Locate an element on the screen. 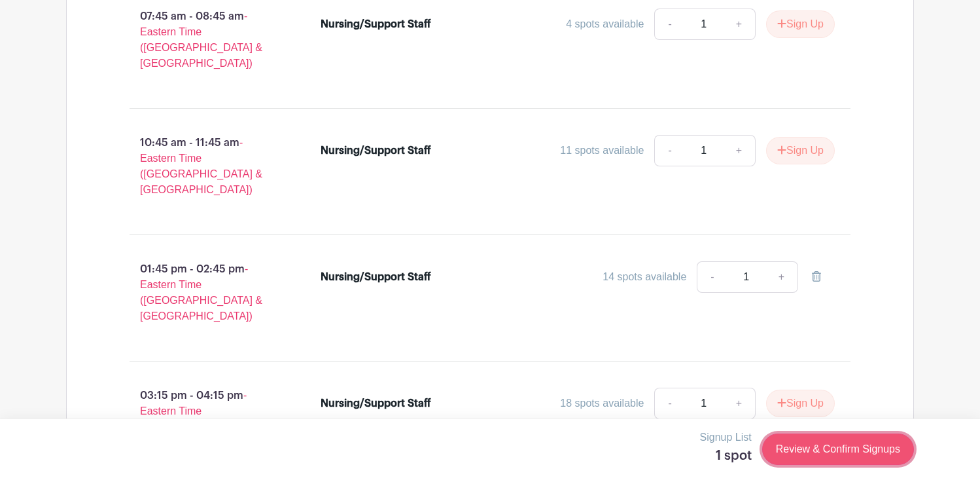  p: Signup List is located at coordinates (726, 438).